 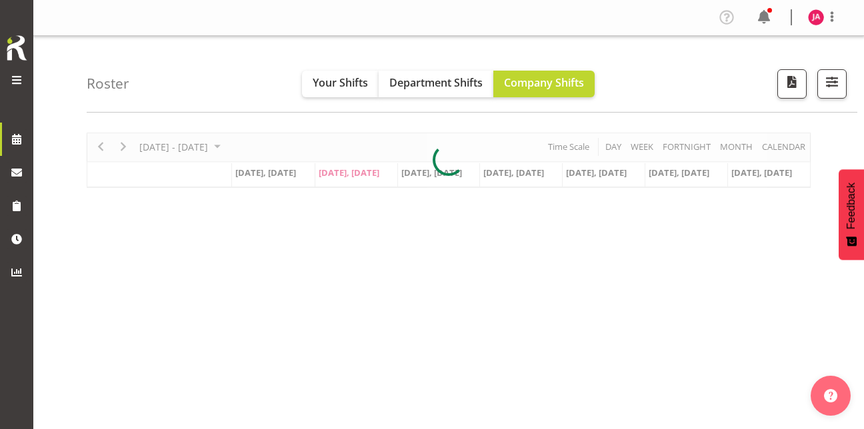 What do you see at coordinates (544, 84) in the screenshot?
I see `button: Company Shifts` at bounding box center [544, 84].